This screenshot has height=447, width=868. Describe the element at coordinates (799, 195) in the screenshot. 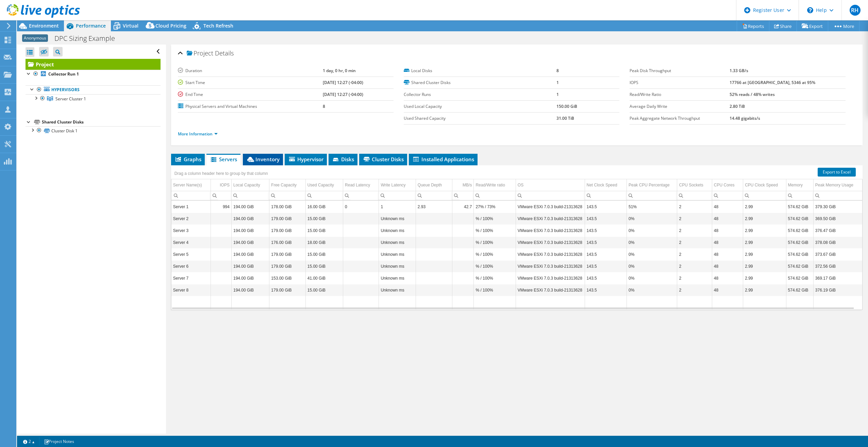

I see `td: Column Memory, Filter cell` at that location.